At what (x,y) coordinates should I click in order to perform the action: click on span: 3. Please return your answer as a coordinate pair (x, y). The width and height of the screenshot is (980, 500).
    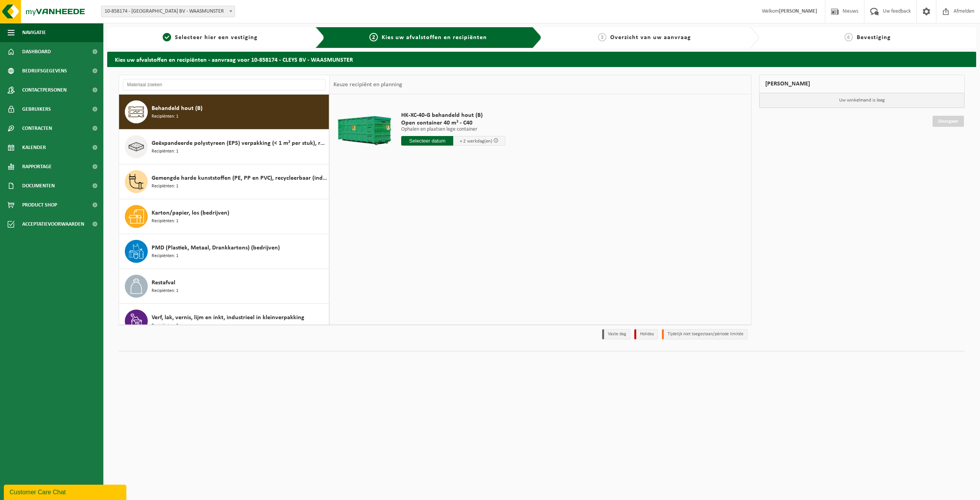
    Looking at the image, I should click on (602, 37).